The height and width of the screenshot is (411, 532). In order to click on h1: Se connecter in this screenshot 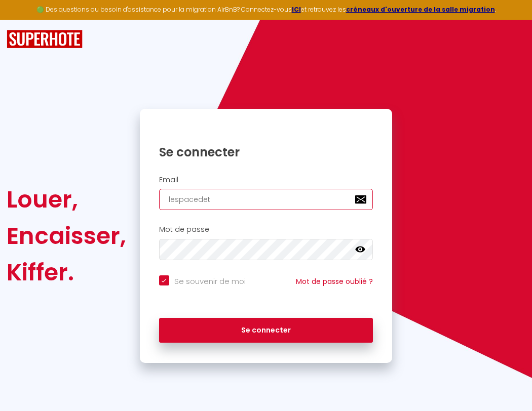, I will do `click(266, 152)`.